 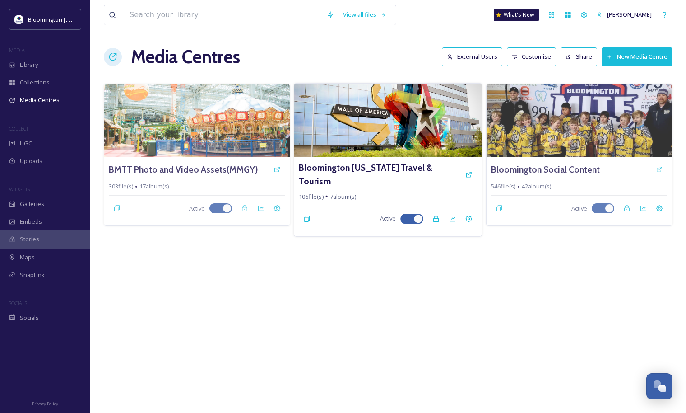 What do you see at coordinates (660, 386) in the screenshot?
I see `button: Open Chat` at bounding box center [660, 386].